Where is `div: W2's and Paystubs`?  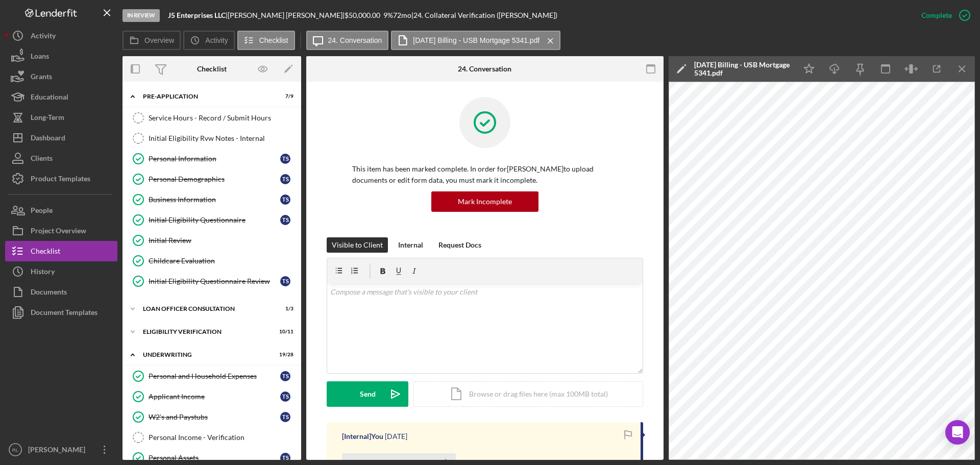 div: W2's and Paystubs is located at coordinates (214, 417).